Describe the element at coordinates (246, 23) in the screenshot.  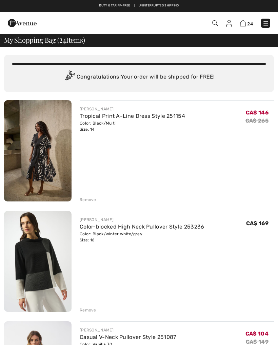
I see `a: 24` at that location.